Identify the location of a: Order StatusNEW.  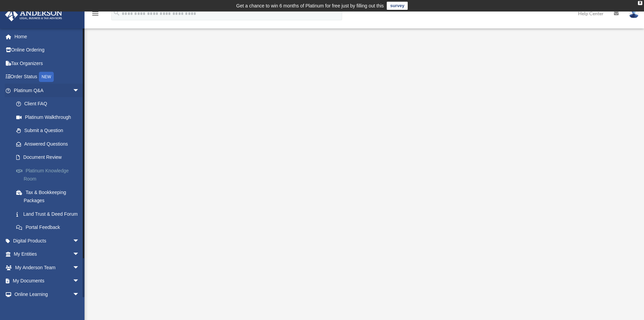
(47, 76).